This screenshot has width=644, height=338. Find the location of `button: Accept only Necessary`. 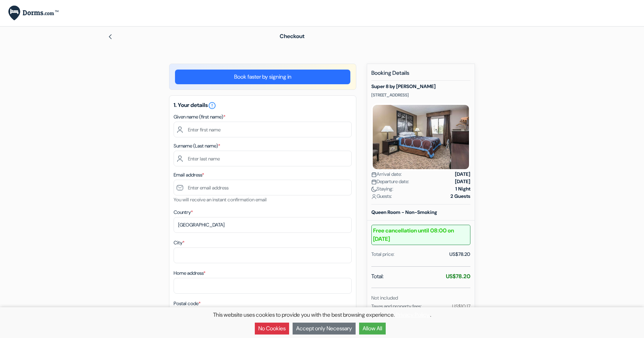

button: Accept only Necessary is located at coordinates (324, 329).